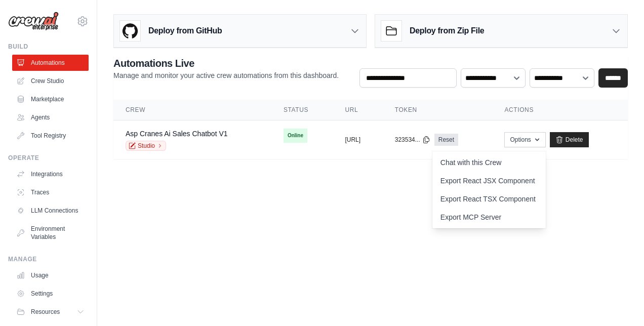  I want to click on a: Automations, so click(50, 63).